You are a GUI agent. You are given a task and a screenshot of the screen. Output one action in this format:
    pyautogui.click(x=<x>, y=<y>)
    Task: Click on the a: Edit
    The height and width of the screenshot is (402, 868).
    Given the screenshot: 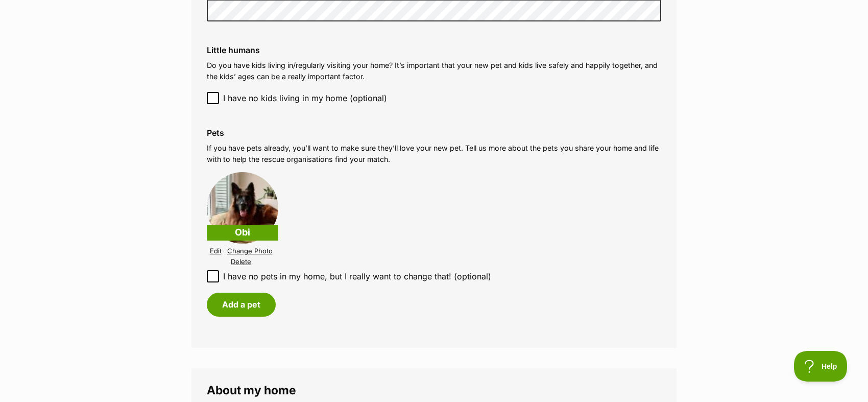 What is the action you would take?
    pyautogui.click(x=216, y=251)
    